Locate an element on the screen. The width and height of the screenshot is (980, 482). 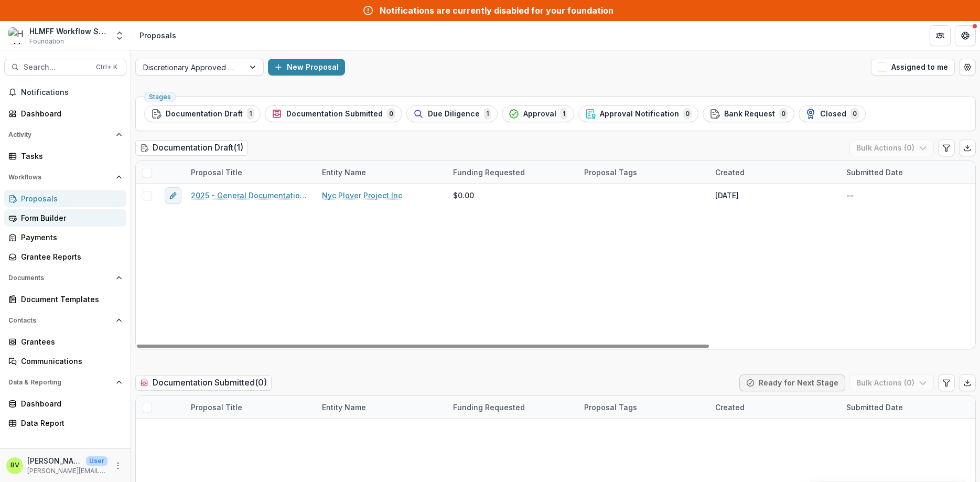
div: Grantee Reports is located at coordinates (69, 256).